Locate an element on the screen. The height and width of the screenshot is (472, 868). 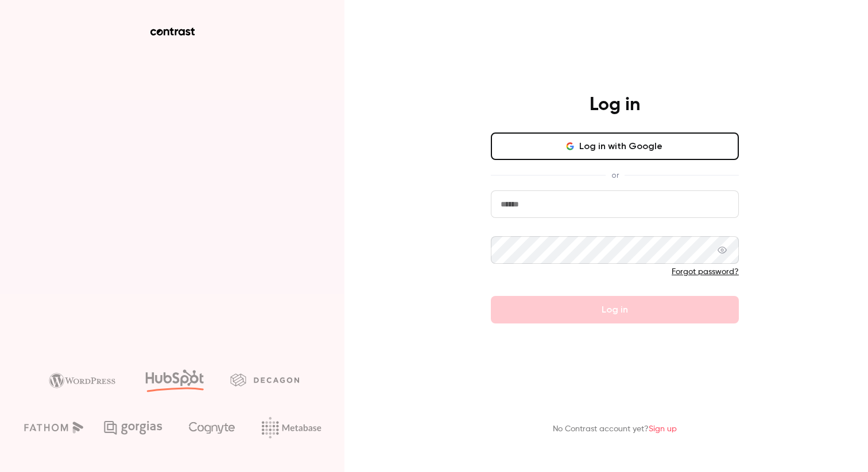
img: decagon is located at coordinates (265, 380).